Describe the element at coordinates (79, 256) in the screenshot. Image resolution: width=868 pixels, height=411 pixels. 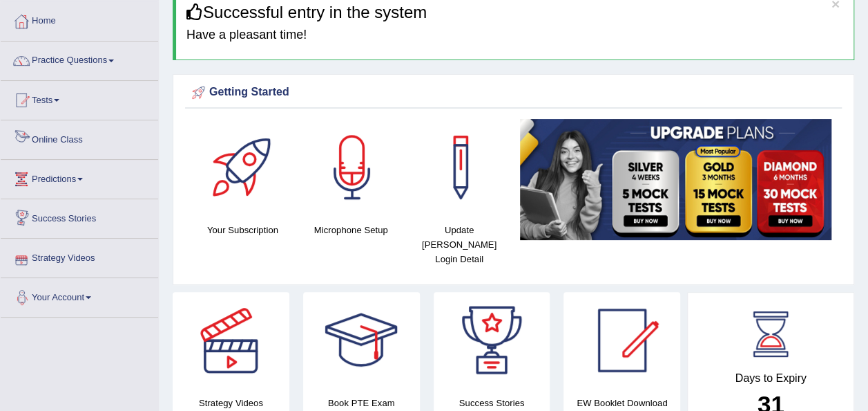
I see `a: Strategy Videos` at that location.